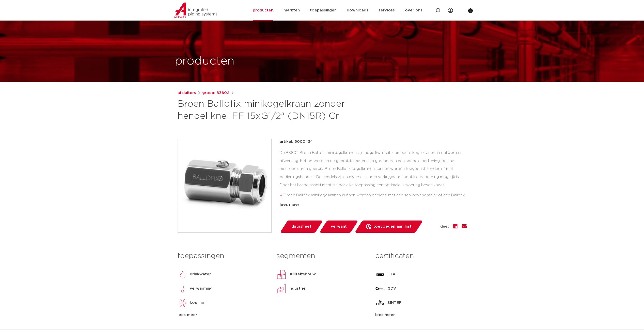  I want to click on a: verwant, so click(338, 226).